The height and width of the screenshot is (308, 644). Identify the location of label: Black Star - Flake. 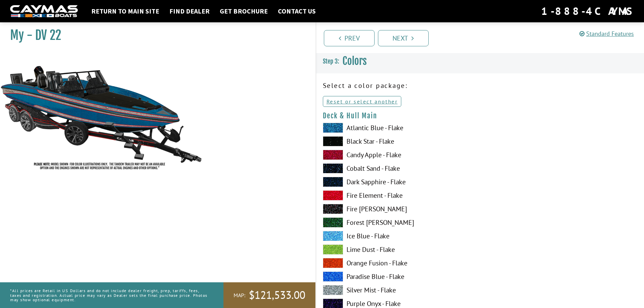
(398, 142).